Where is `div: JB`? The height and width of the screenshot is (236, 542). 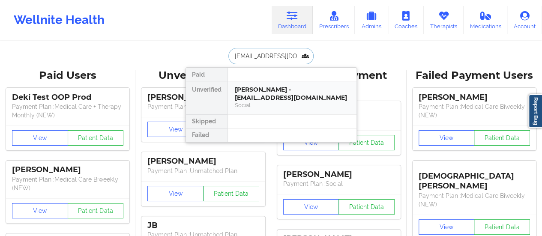 div: JB is located at coordinates (203, 225).